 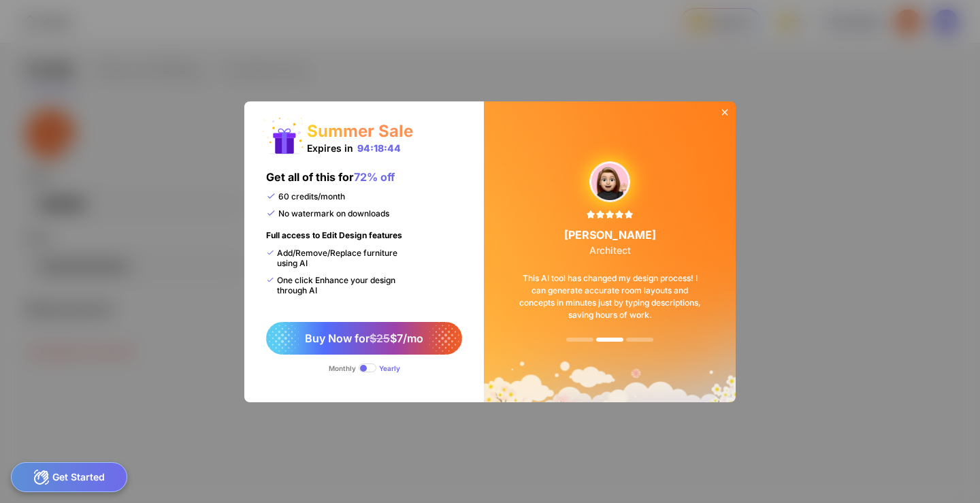 I want to click on span: $25, so click(x=380, y=339).